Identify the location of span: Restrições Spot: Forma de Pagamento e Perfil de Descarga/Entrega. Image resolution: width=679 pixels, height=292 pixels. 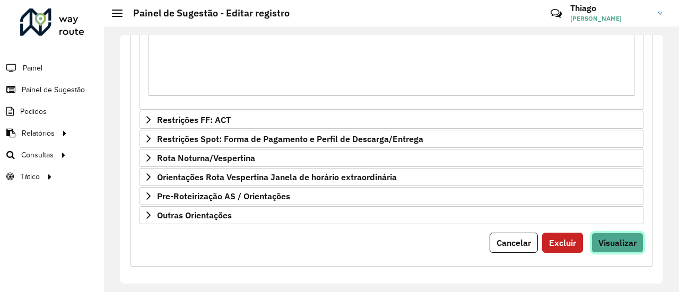
(290, 139).